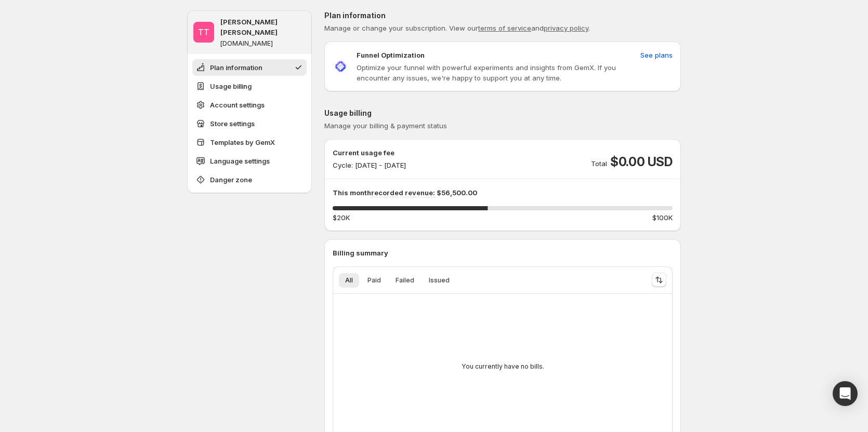  What do you see at coordinates (249, 68) in the screenshot?
I see `button: Plan information` at bounding box center [249, 68].